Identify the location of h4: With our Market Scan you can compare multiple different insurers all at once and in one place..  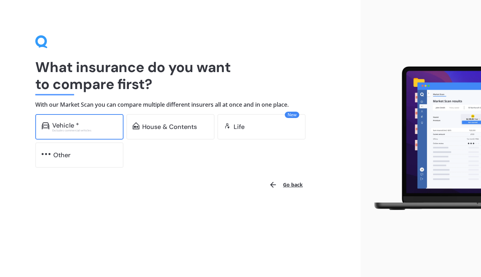
(180, 104).